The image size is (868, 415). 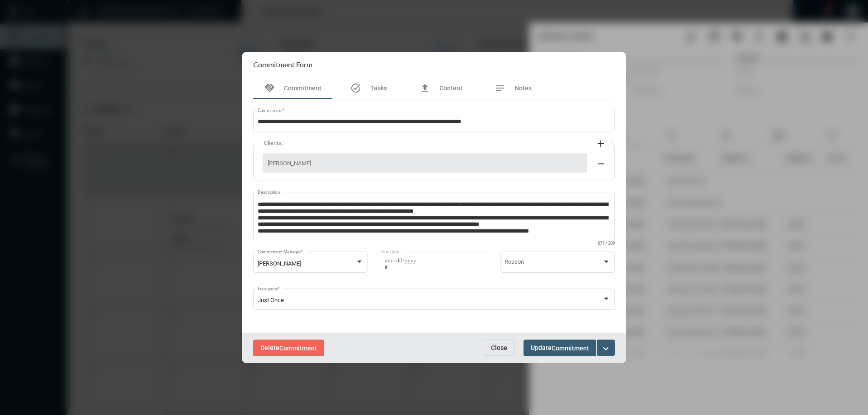 What do you see at coordinates (499, 348) in the screenshot?
I see `span: Close` at bounding box center [499, 348].